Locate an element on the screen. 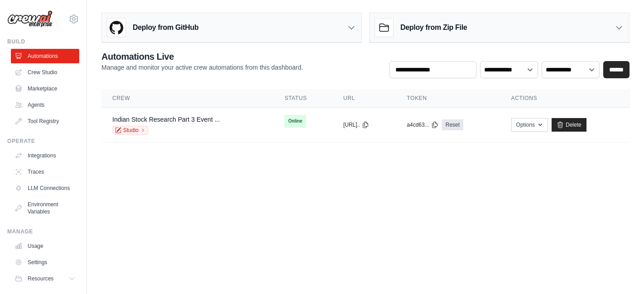 The image size is (644, 294). a: Reset is located at coordinates (452, 125).